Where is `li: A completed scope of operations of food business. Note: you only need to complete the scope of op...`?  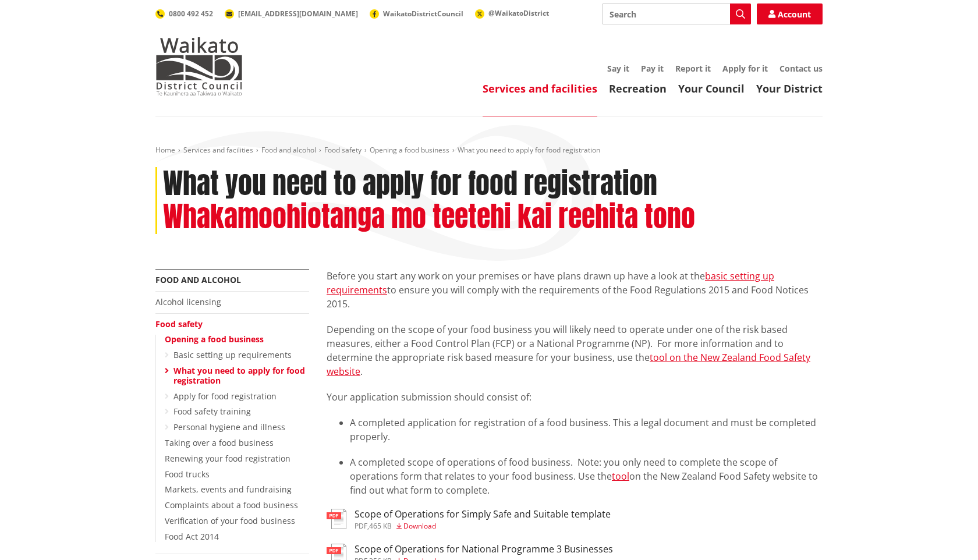
li: A completed scope of operations of food business. Note: you only need to complete the scope of op... is located at coordinates (587, 476).